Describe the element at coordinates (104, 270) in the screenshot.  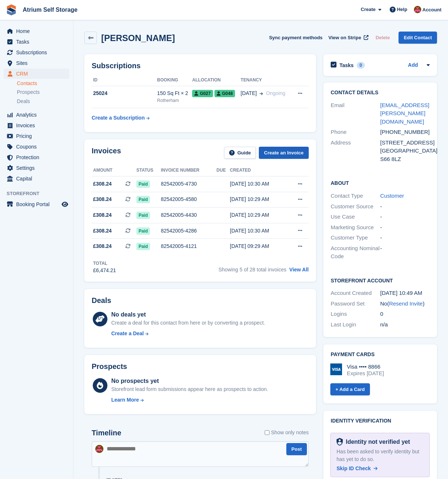
I see `div: £6,474.21` at that location.